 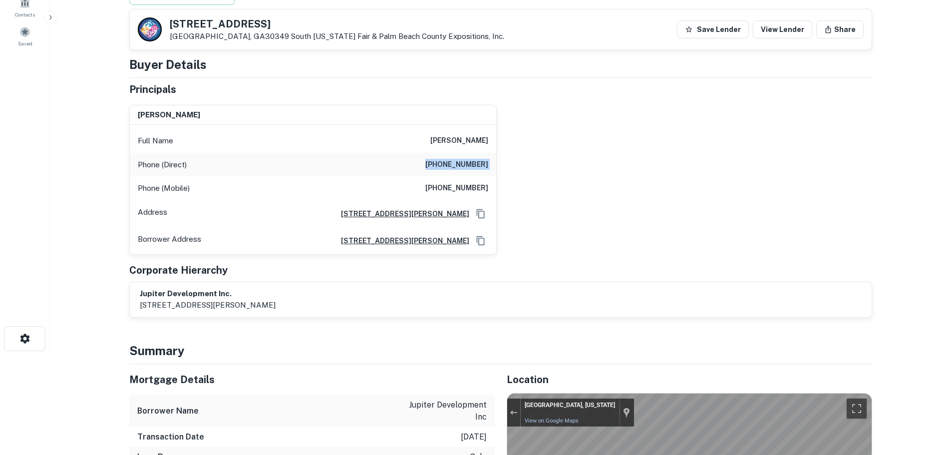 I want to click on div: Sending borrower request to AI..., so click(x=155, y=40).